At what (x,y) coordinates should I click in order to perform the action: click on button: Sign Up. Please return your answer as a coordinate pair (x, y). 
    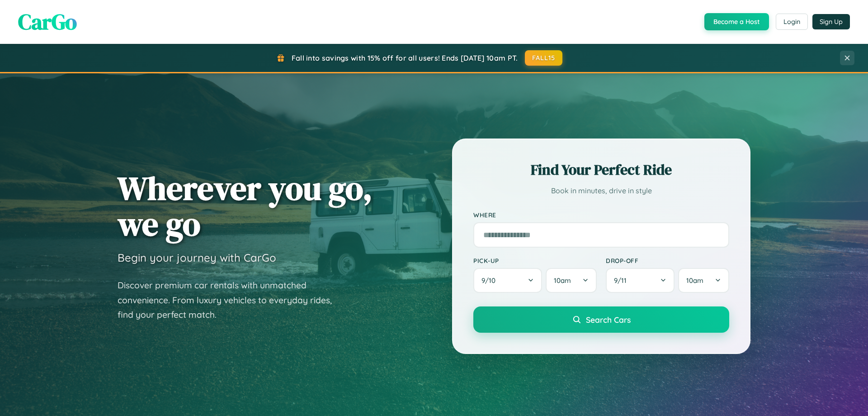
    Looking at the image, I should click on (831, 22).